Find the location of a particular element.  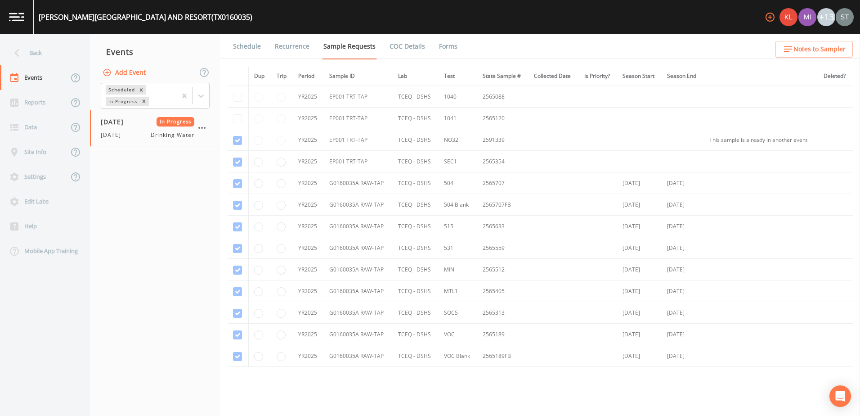

td: 515 is located at coordinates (458, 226).